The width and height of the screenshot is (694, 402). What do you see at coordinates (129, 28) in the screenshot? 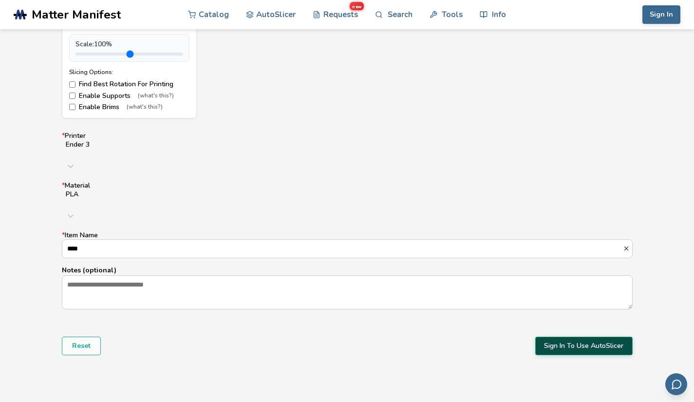
I see `div: File Size: 4.36MB` at bounding box center [129, 28].